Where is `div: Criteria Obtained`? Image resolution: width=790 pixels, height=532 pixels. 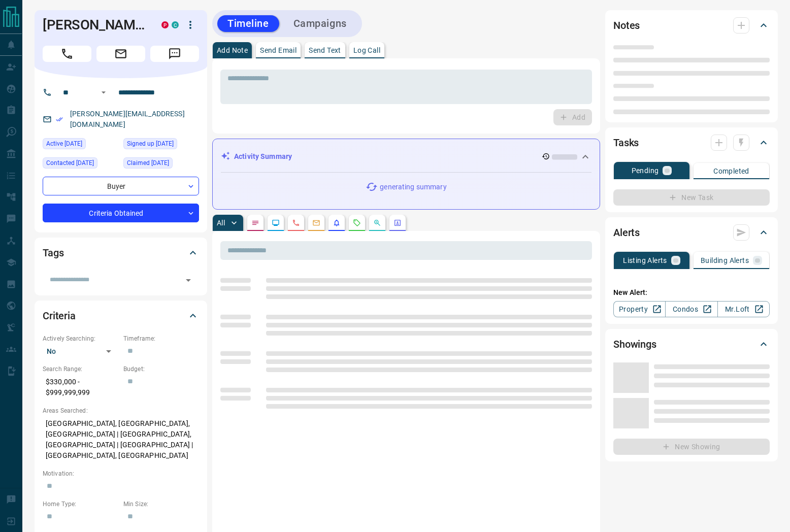 div: Criteria Obtained is located at coordinates (121, 213).